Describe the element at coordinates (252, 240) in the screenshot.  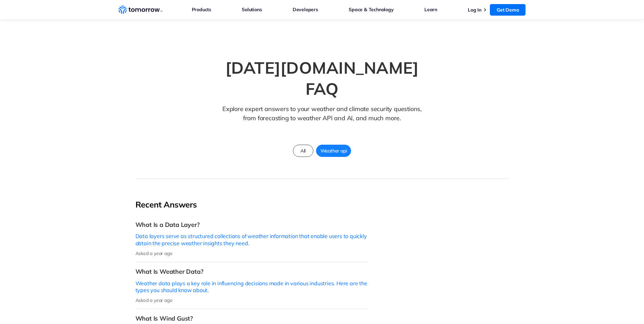
I see `p: Data layers serve as structured collections of weather information that enable users to quickly o...` at that location.